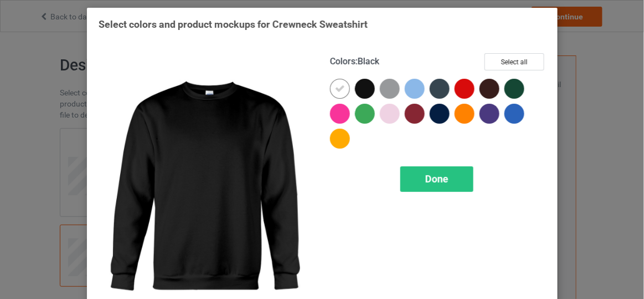 The width and height of the screenshot is (644, 299). What do you see at coordinates (343, 61) in the screenshot?
I see `span: Colors` at bounding box center [343, 61].